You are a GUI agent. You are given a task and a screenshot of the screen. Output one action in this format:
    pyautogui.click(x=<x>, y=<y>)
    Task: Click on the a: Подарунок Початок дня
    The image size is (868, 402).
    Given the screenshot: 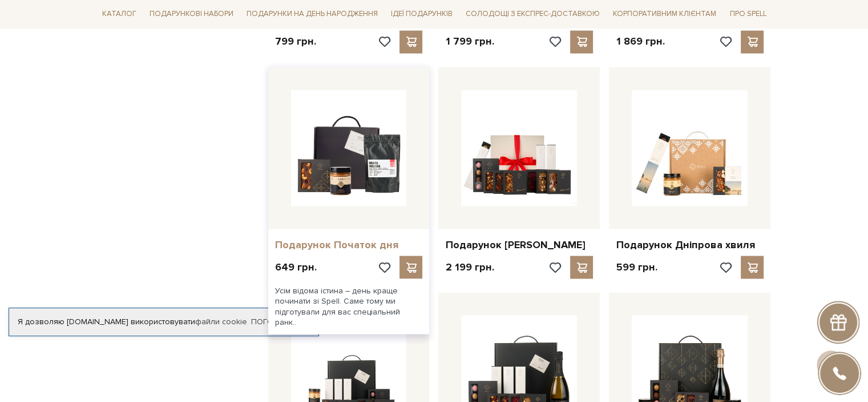 What is the action you would take?
    pyautogui.click(x=349, y=244)
    